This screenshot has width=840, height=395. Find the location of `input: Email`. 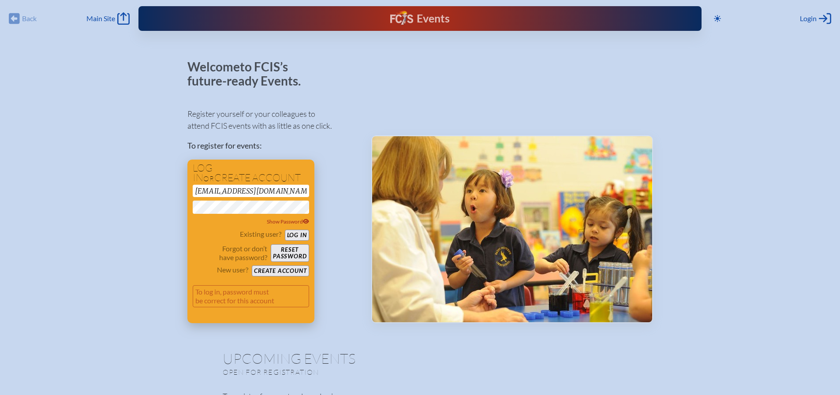

input: Email is located at coordinates (251, 191).